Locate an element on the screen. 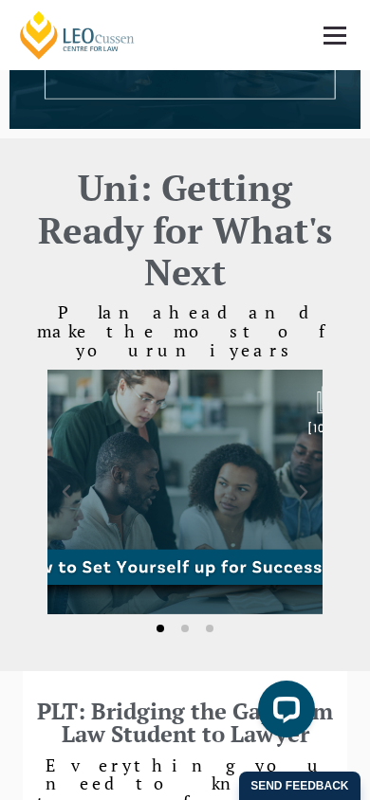 Image resolution: width=370 pixels, height=800 pixels. span: ahead and make the most of your is located at coordinates (185, 331).